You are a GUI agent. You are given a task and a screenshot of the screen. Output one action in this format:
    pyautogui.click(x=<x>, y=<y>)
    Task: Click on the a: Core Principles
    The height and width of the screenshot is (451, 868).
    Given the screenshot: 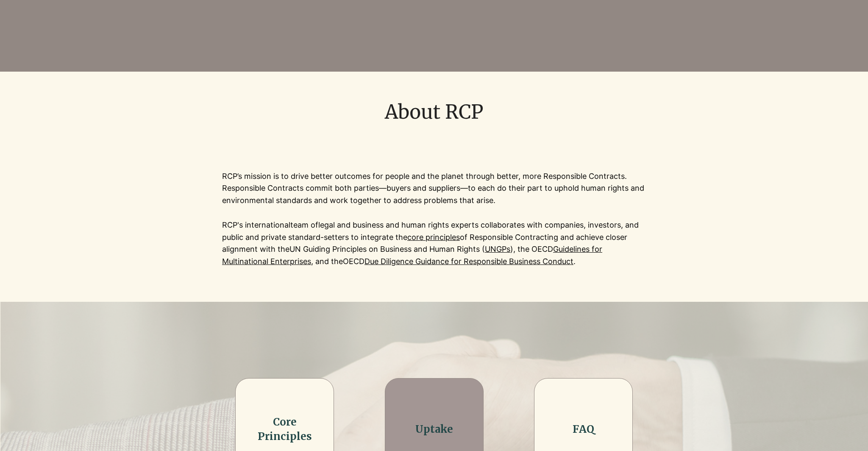 What is the action you would take?
    pyautogui.click(x=285, y=430)
    